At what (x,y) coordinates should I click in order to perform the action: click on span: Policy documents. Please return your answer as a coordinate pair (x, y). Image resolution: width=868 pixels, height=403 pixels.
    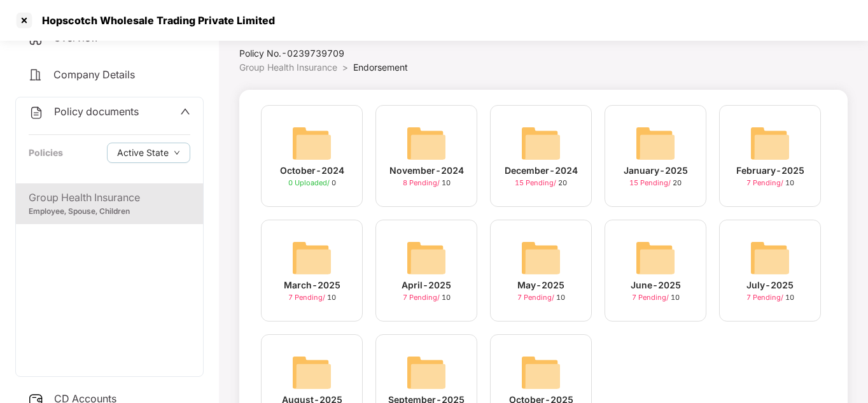
    Looking at the image, I should click on (96, 111).